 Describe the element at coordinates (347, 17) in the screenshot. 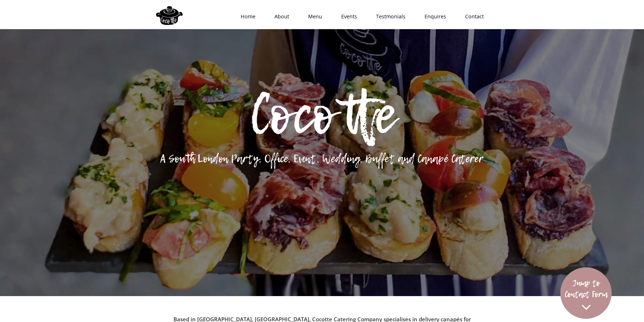

I see `a: Events` at that location.